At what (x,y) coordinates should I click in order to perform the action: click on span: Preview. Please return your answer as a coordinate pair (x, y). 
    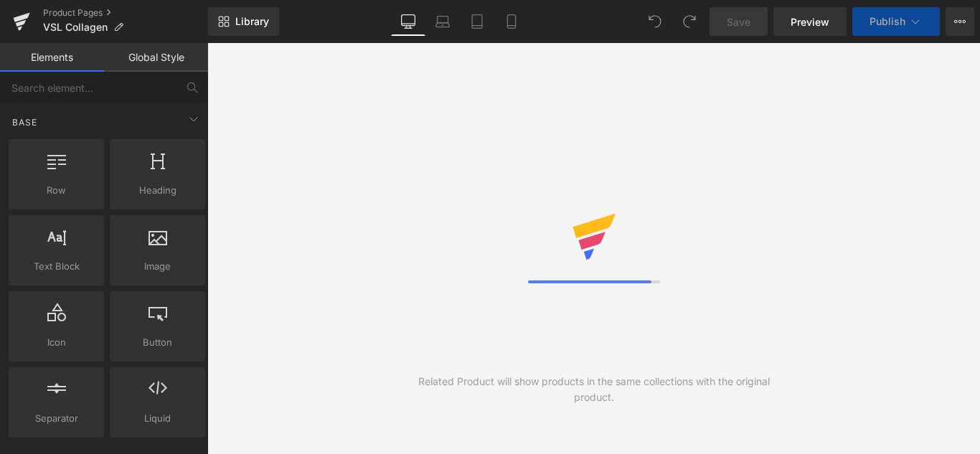
    Looking at the image, I should click on (809, 22).